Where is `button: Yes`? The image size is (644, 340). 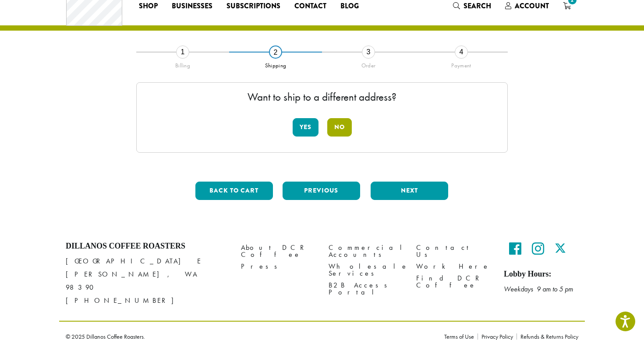 button: Yes is located at coordinates (306, 127).